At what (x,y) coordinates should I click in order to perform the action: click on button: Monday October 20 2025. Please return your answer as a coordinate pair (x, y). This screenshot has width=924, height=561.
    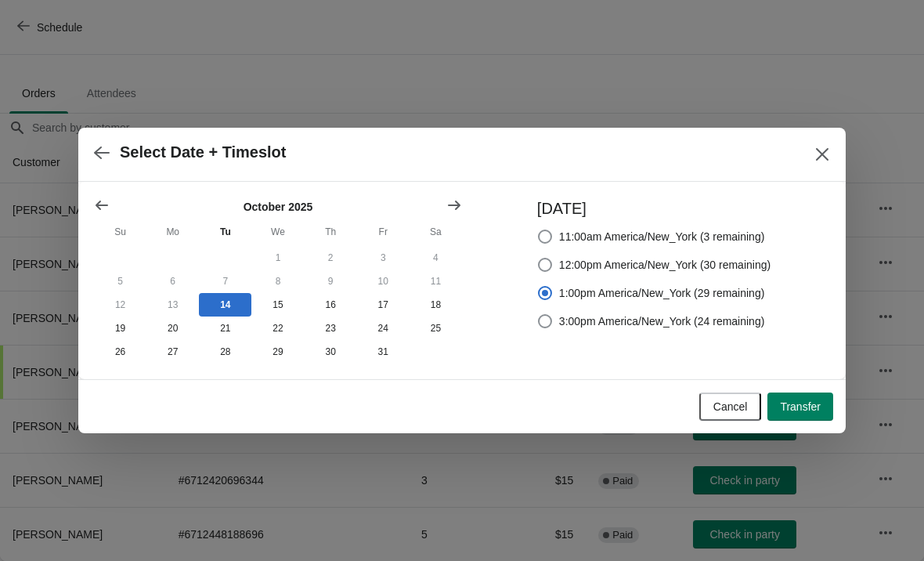
    Looking at the image, I should click on (173, 328).